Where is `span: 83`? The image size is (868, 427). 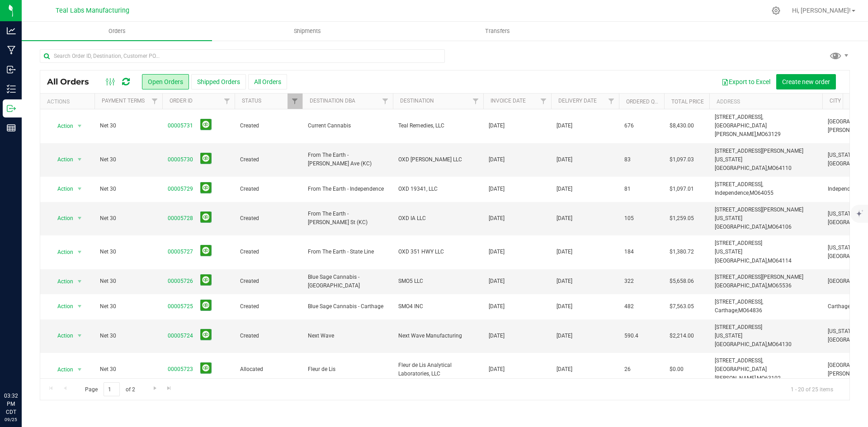 span: 83 is located at coordinates (628, 160).